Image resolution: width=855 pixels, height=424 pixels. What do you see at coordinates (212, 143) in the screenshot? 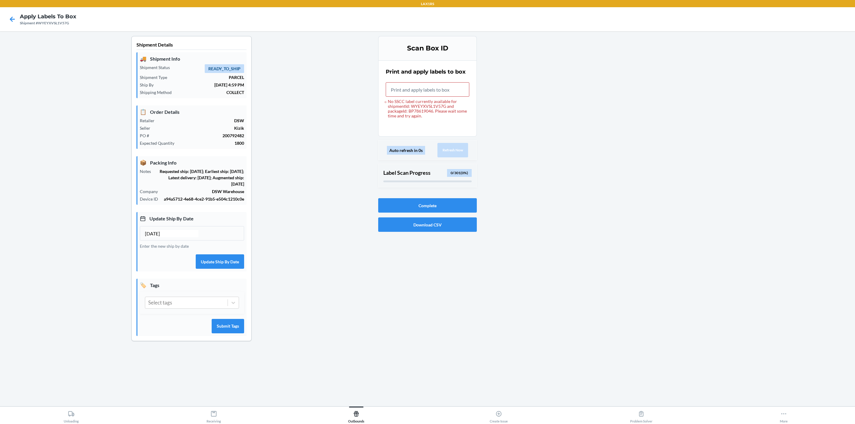
I see `p: 1800` at bounding box center [212, 143].